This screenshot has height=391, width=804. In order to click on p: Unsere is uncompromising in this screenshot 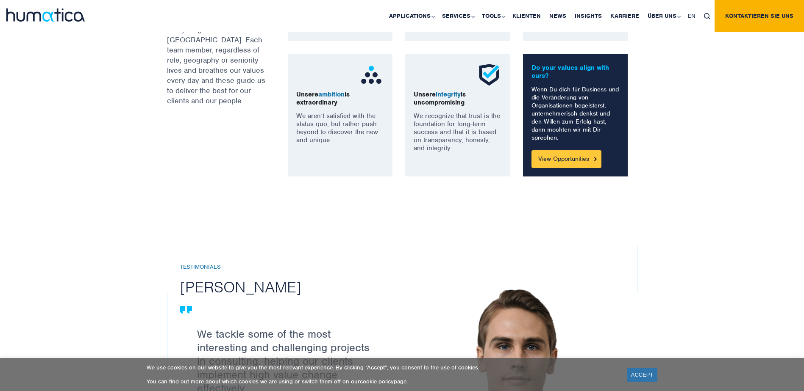, I will do `click(457, 99)`.